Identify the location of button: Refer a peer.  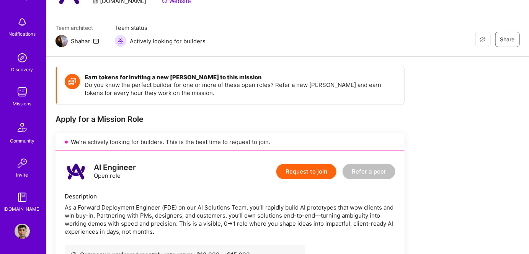
(369, 171).